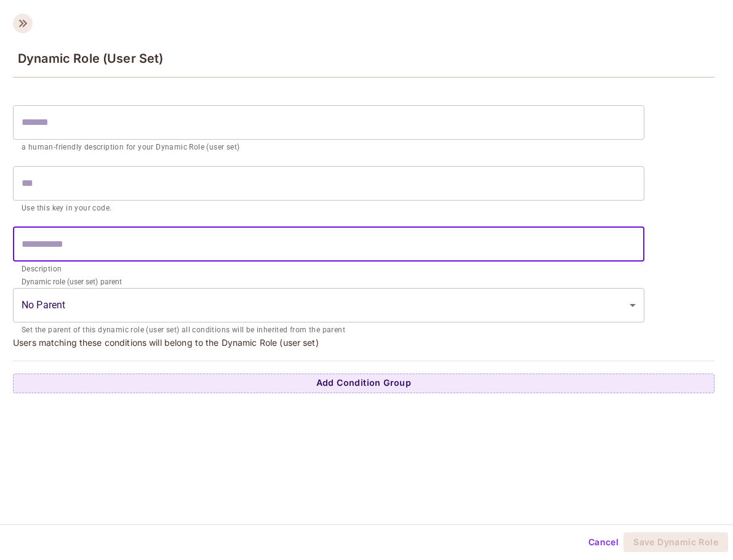 This screenshot has height=560, width=733. What do you see at coordinates (90, 58) in the screenshot?
I see `span: Dynamic Role (User Set)` at bounding box center [90, 58].